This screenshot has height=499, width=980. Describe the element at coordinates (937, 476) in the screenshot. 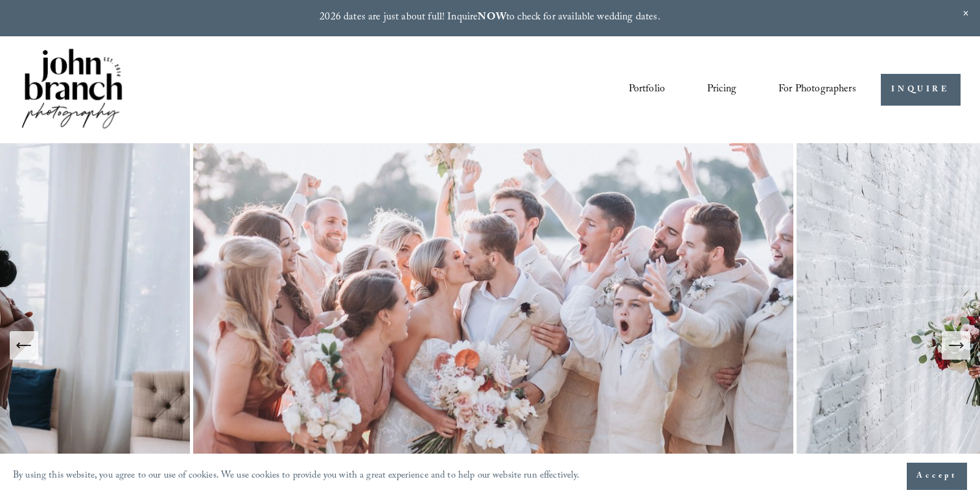

I see `span: Accept` at that location.